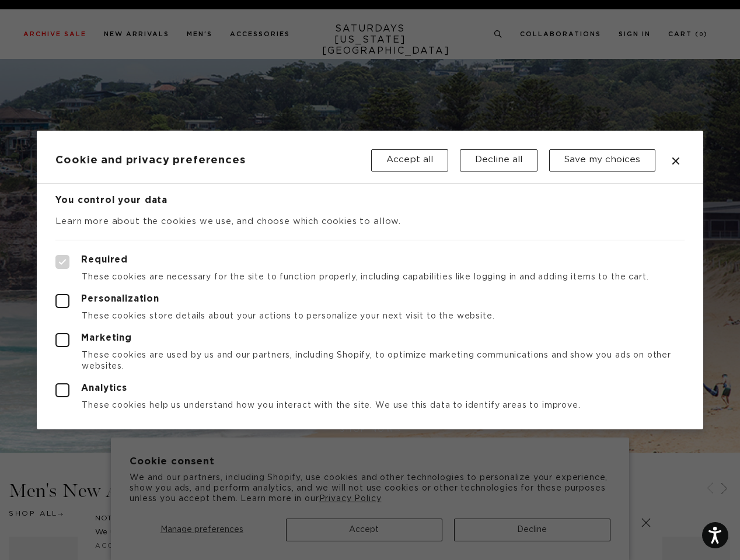 The image size is (740, 560). Describe the element at coordinates (369, 340) in the screenshot. I see `label: Marketing` at that location.